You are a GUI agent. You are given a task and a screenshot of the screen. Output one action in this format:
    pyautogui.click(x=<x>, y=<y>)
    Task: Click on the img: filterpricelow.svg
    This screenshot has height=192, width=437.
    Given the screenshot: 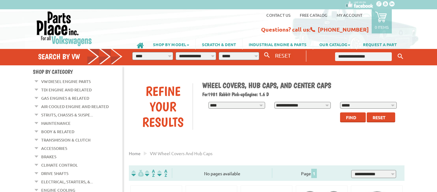 What is the action you would take?
    pyautogui.click(x=137, y=173)
    